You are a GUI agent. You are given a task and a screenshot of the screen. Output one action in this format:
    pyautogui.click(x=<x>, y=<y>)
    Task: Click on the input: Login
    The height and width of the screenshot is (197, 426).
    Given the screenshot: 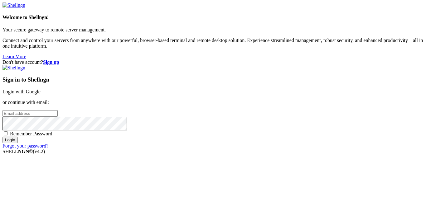 What is the action you would take?
    pyautogui.click(x=10, y=140)
    